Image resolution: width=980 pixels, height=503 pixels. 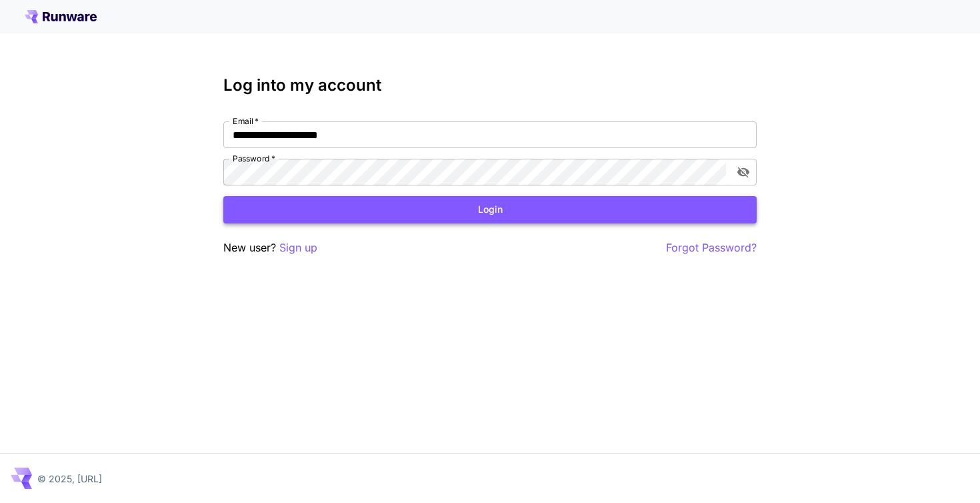 I want to click on button: Forgot Password?, so click(x=712, y=248).